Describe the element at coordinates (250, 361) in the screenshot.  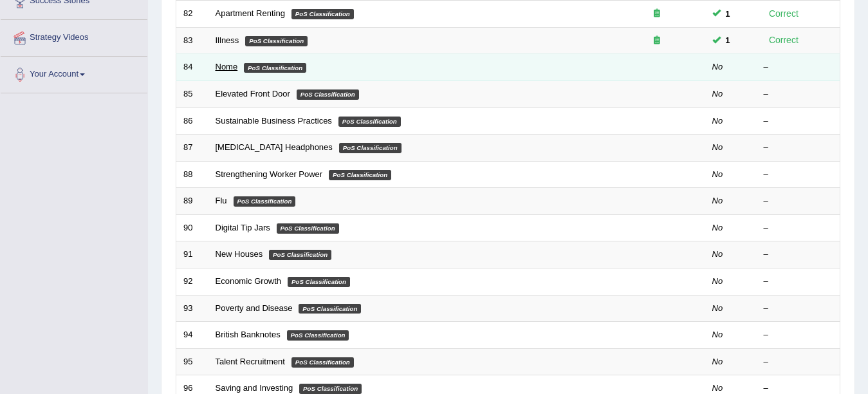
I see `a: Talent Recruitment` at that location.